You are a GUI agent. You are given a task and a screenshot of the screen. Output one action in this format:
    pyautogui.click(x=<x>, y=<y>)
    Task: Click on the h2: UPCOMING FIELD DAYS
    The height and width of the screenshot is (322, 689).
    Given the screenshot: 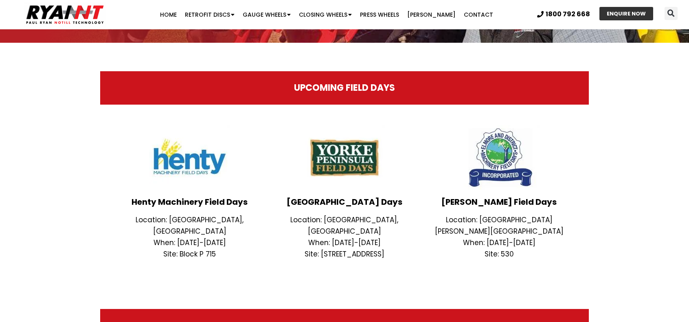 What is the action you would take?
    pyautogui.click(x=344, y=88)
    